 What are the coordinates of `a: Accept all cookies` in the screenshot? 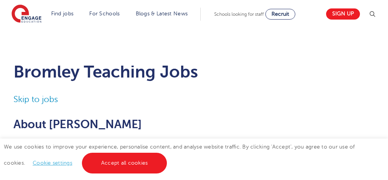 It's located at (125, 163).